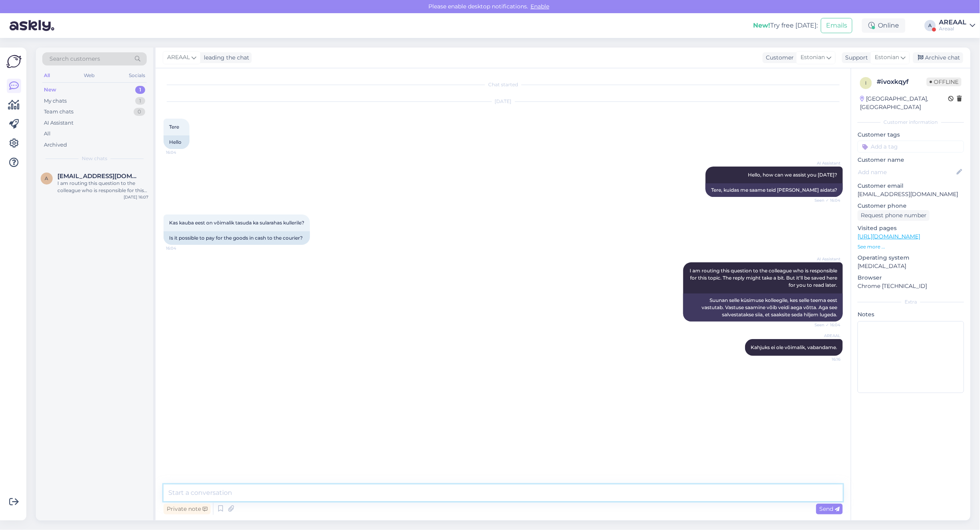 The image size is (980, 530). I want to click on p: Notes, so click(911, 314).